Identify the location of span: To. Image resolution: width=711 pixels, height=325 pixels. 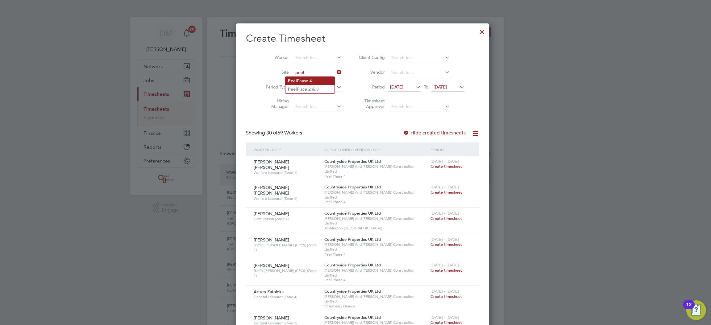
(426, 87).